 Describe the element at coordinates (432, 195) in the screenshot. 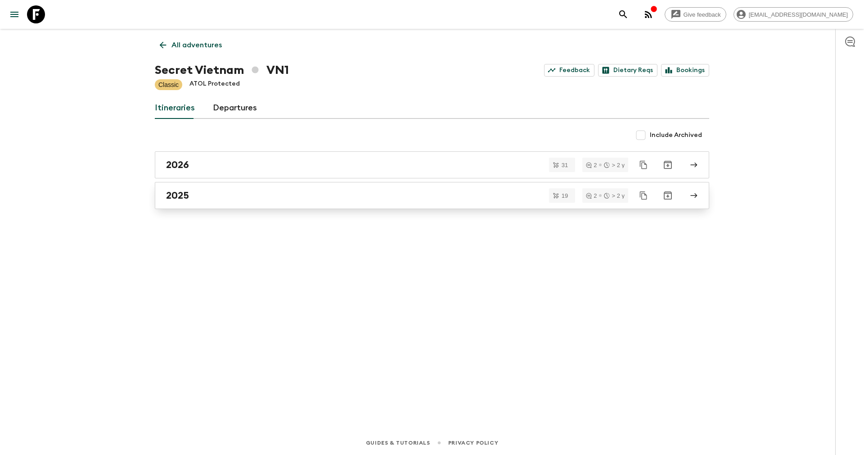

I see `a: 2025` at that location.